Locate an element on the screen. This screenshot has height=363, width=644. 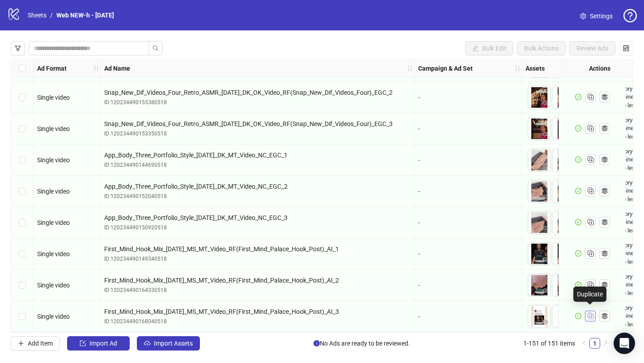
div: Select row 149 is located at coordinates (22, 254).